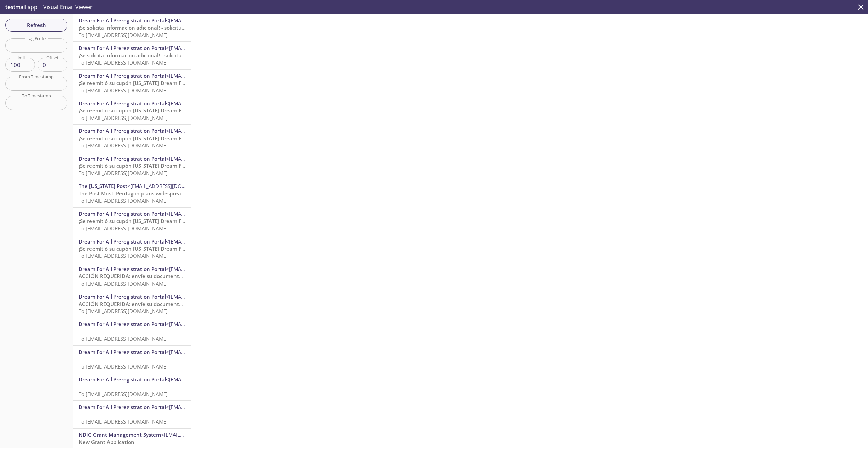 This screenshot has height=449, width=868. What do you see at coordinates (37, 25) in the screenshot?
I see `button: Refresh` at bounding box center [37, 25].